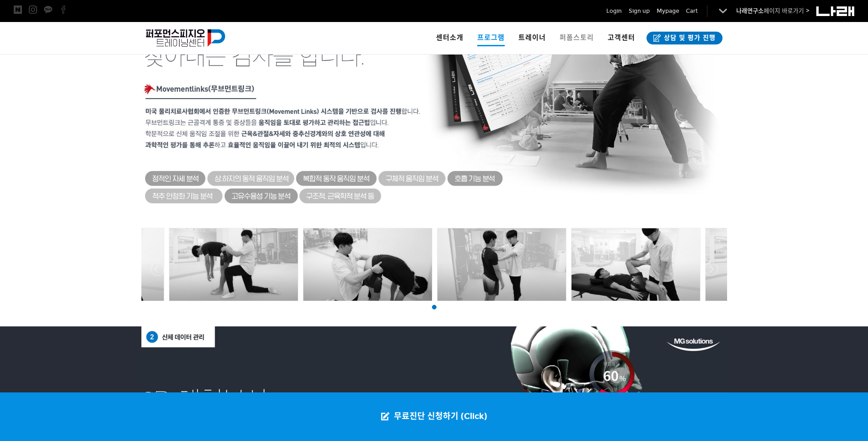 Image resolution: width=868 pixels, height=441 pixels. Describe the element at coordinates (576, 38) in the screenshot. I see `a: 퍼폼스토리` at that location.